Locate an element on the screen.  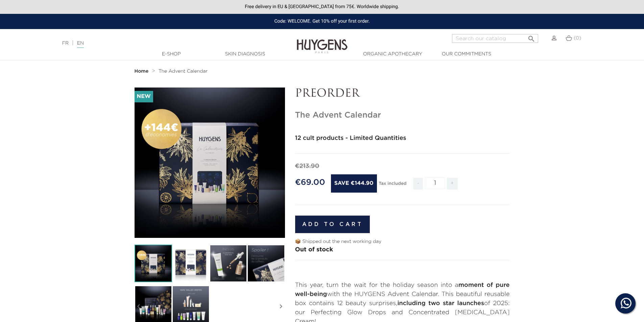
input: Quantity is located at coordinates (436, 183).